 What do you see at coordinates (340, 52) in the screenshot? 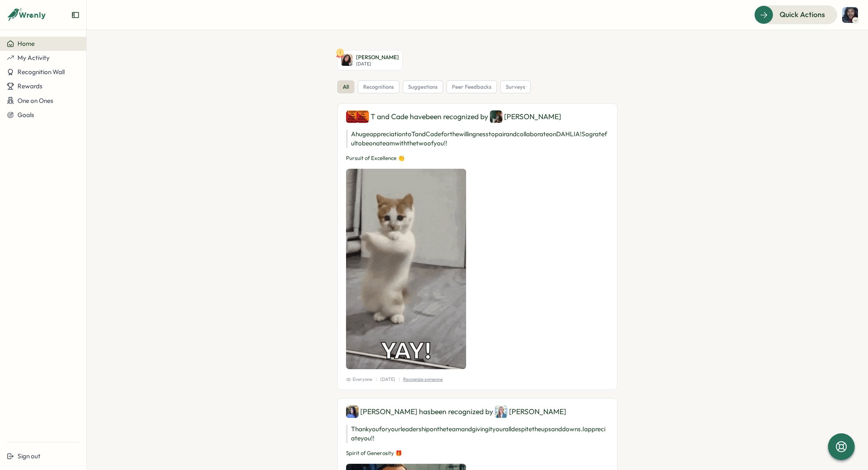
I see `text: 1` at bounding box center [340, 52].